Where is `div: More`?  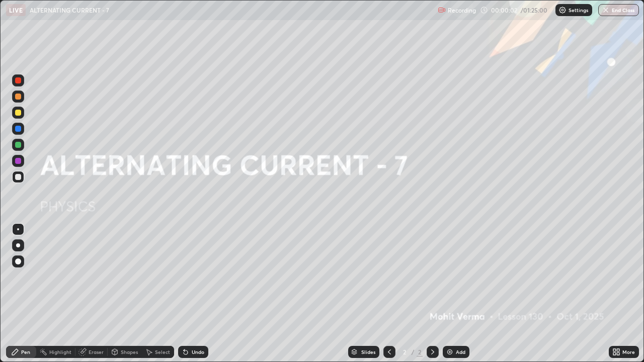
div: More is located at coordinates (628, 352).